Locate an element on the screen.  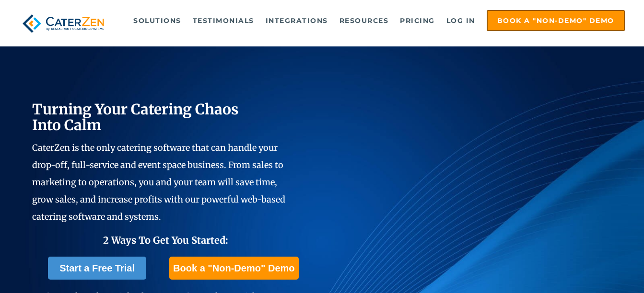
a: Pricing is located at coordinates (417, 20).